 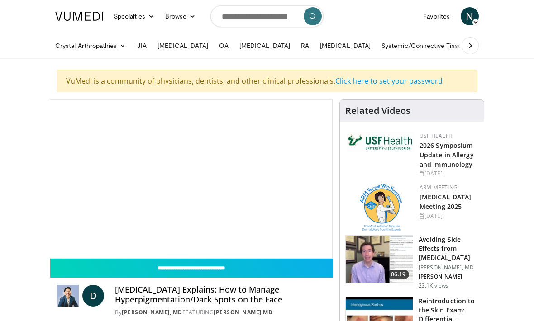 I want to click on a: Browse, so click(x=180, y=16).